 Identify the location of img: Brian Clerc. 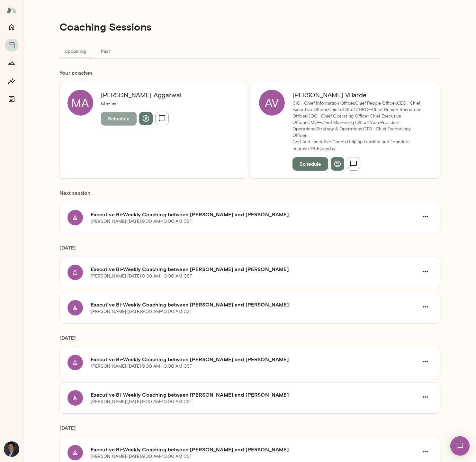
(12, 448).